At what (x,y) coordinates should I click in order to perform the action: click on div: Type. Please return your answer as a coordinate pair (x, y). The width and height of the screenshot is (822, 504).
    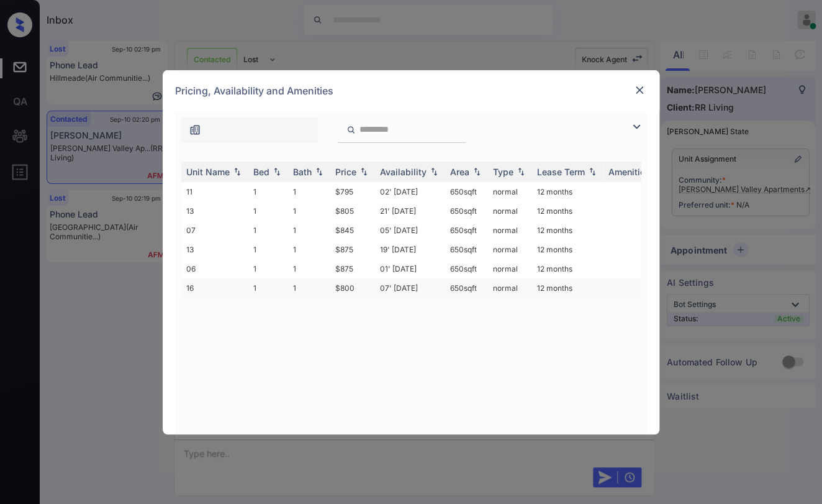
    Looking at the image, I should click on (503, 171).